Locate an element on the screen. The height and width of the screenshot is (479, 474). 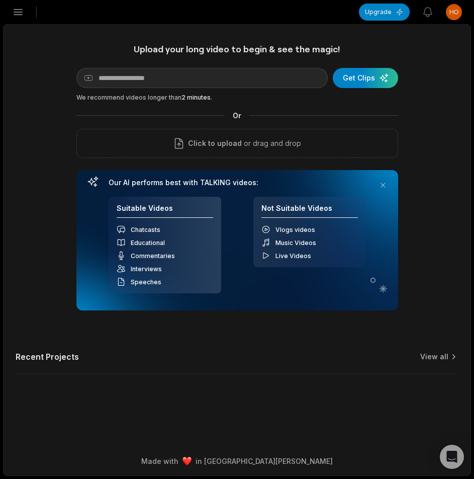
span: Live Videos is located at coordinates (293, 256).